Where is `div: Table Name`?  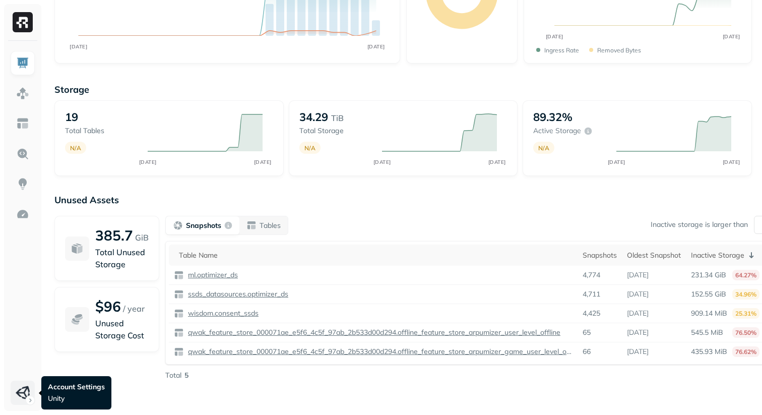
div: Table Name is located at coordinates (375, 255).